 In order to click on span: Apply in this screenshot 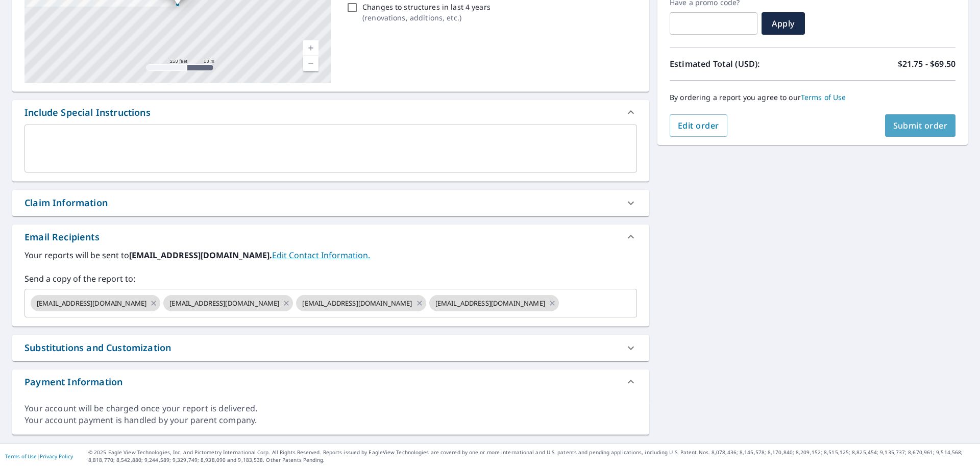, I will do `click(783, 23)`.